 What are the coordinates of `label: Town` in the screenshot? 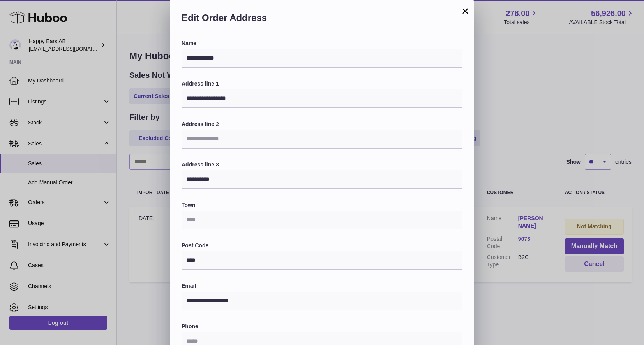 It's located at (322, 205).